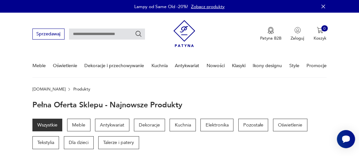 The width and height of the screenshot is (359, 156). What do you see at coordinates (161, 6) in the screenshot?
I see `p: Lampy od Same Old -20%!` at bounding box center [161, 6].